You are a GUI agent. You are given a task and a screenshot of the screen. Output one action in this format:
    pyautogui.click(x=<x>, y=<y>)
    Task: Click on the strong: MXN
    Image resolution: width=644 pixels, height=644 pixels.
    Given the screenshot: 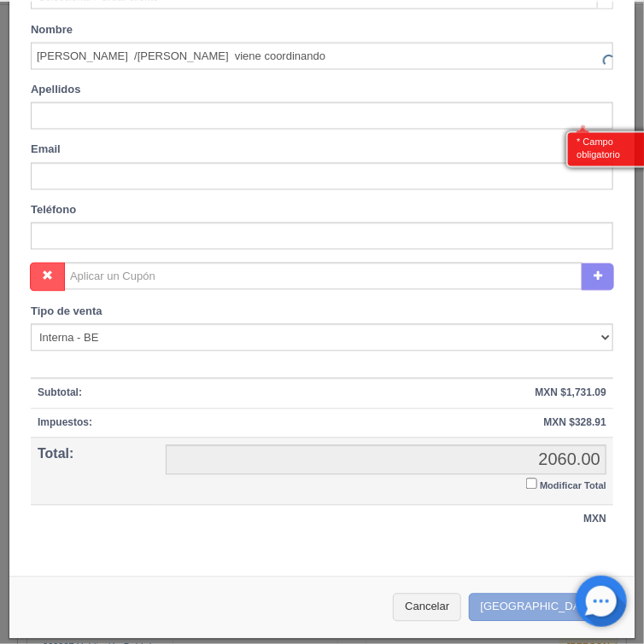 What is the action you would take?
    pyautogui.click(x=594, y=520)
    